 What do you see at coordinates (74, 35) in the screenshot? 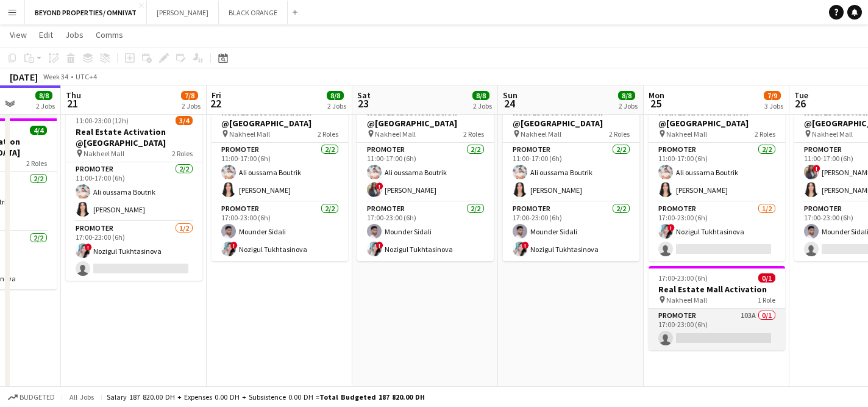
I see `a: Jobs` at bounding box center [74, 35].